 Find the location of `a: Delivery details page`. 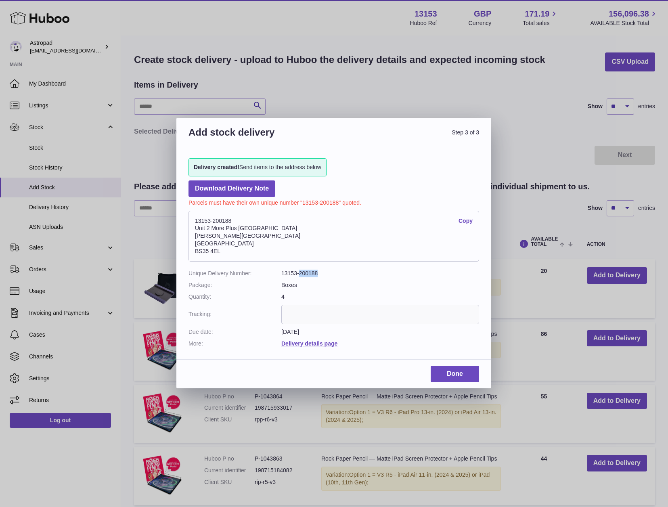

a: Delivery details page is located at coordinates (309, 343).